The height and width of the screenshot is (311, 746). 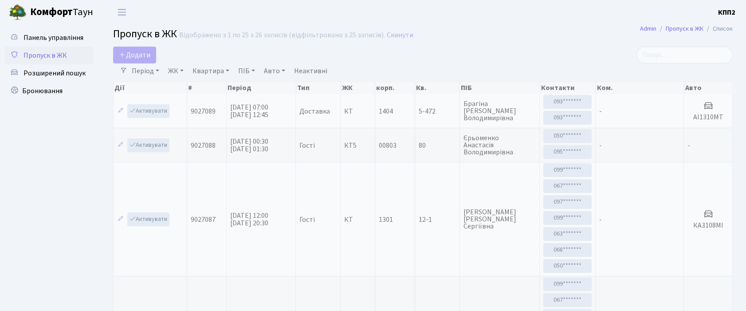 What do you see at coordinates (708, 225) in the screenshot?
I see `h5: КА3108МІ` at bounding box center [708, 225].